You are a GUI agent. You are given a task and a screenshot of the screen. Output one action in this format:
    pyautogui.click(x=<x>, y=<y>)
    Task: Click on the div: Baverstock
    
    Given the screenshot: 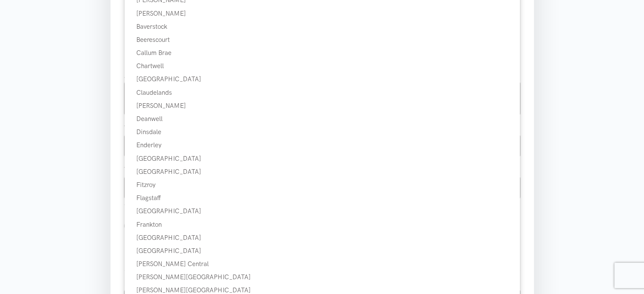 What is the action you would take?
    pyautogui.click(x=322, y=27)
    